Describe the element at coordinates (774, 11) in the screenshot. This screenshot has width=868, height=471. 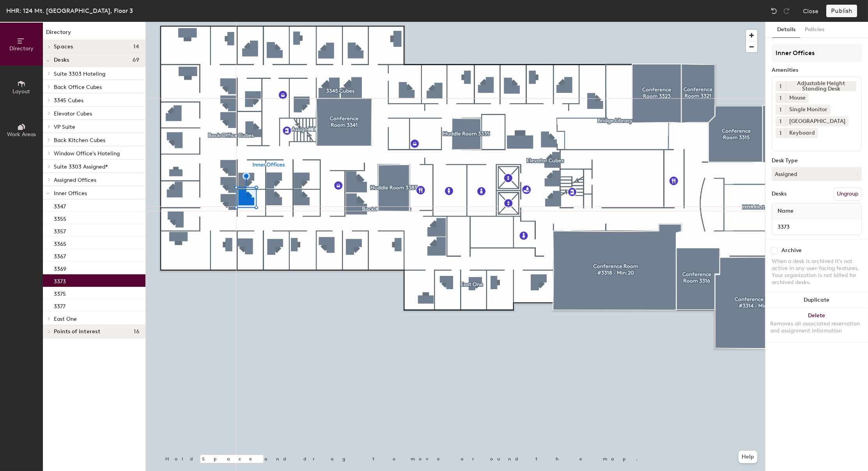
I see `img: Undo` at that location.